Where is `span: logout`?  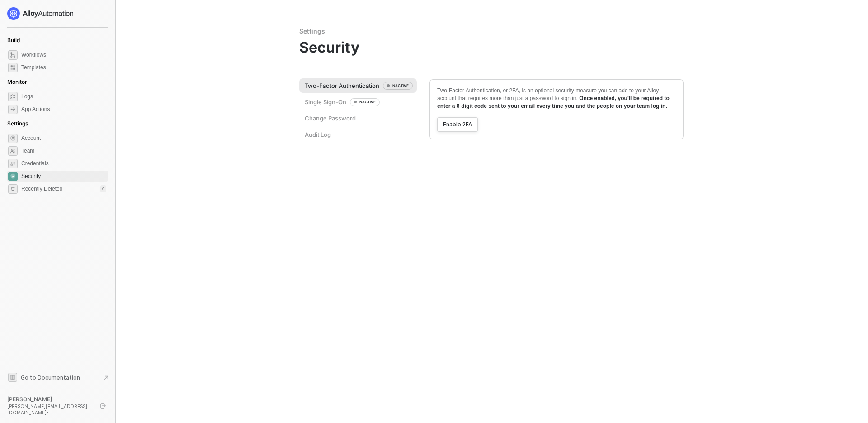 span: logout is located at coordinates (103, 405).